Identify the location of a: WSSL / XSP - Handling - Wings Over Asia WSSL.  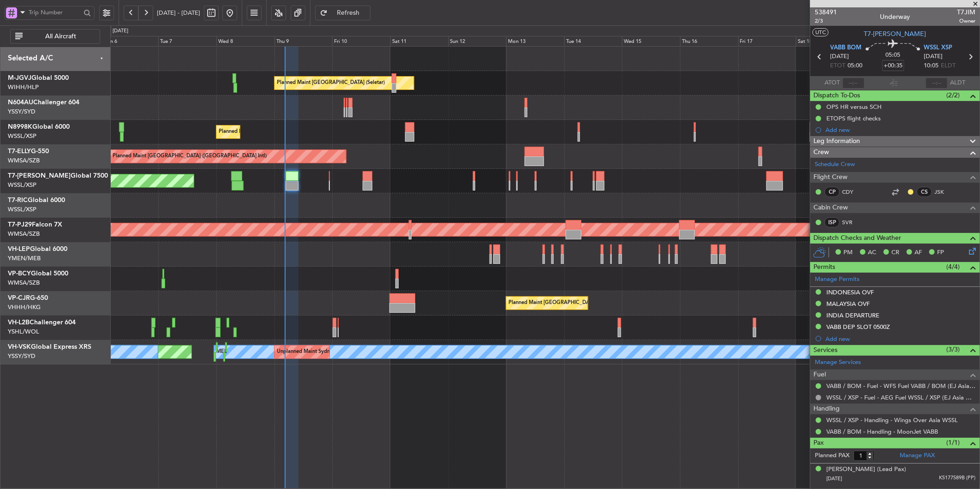
(892, 420).